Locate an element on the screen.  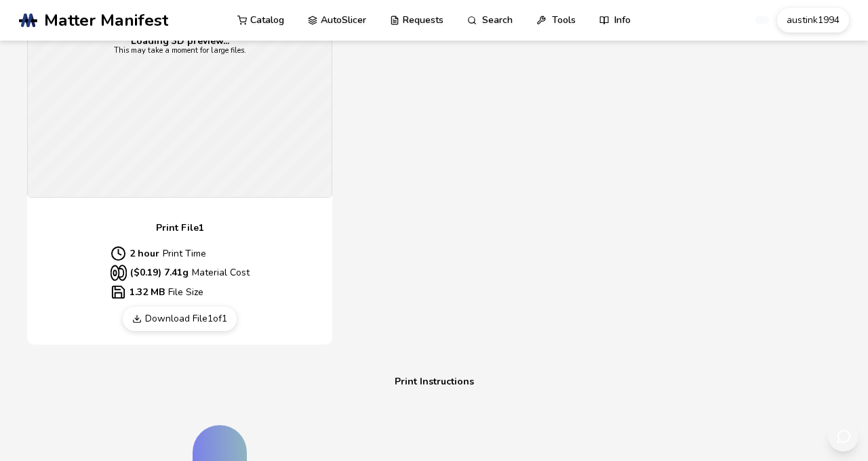
p: This may take a moment for large files. is located at coordinates (180, 51).